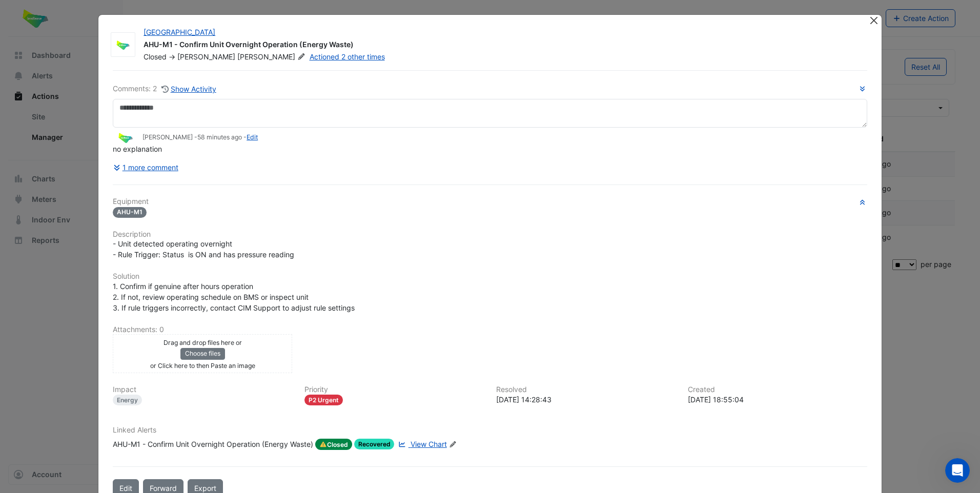  I want to click on h6: Resolved, so click(586, 389).